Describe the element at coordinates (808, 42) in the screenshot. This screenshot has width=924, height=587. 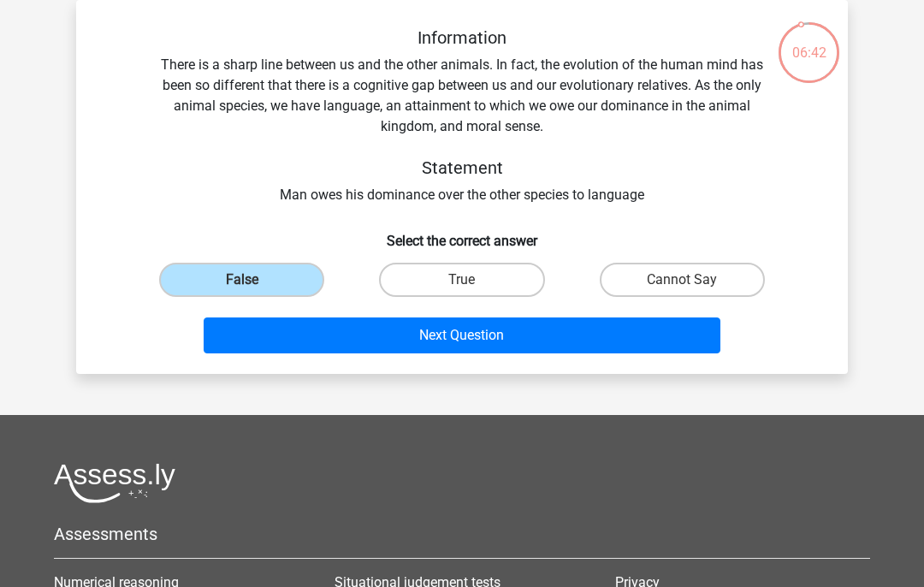
I see `div: 06:42` at that location.